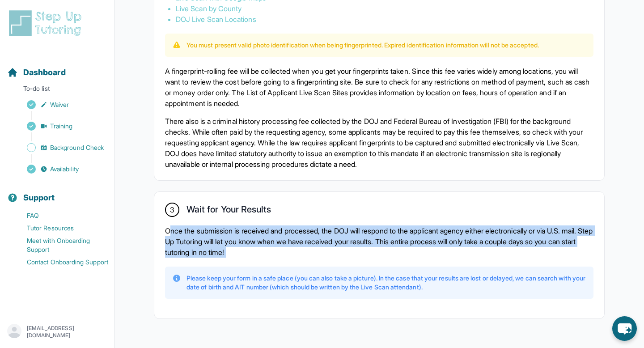 This screenshot has width=644, height=348. I want to click on span: Training, so click(61, 126).